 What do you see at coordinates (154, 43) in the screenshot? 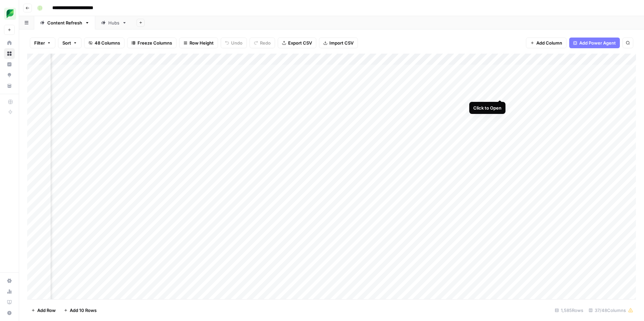
I see `span: Freeze Columns` at bounding box center [154, 43].